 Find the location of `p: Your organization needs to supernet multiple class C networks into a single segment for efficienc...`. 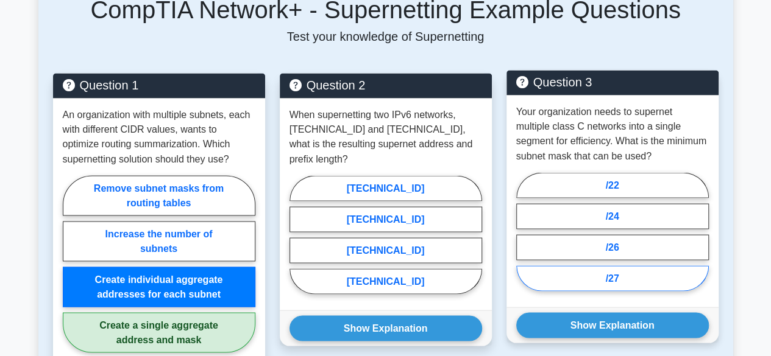

p: Your organization needs to supernet multiple class C networks into a single segment for efficienc... is located at coordinates (612, 134).